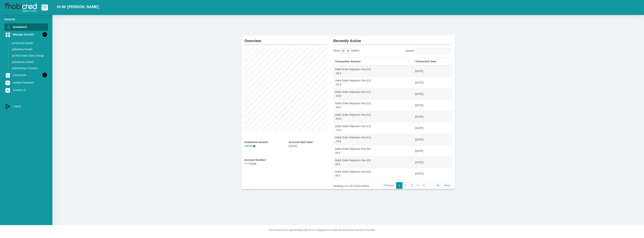 This screenshot has height=238, width=644. Describe the element at coordinates (429, 51) in the screenshot. I see `label: Search:` at that location.